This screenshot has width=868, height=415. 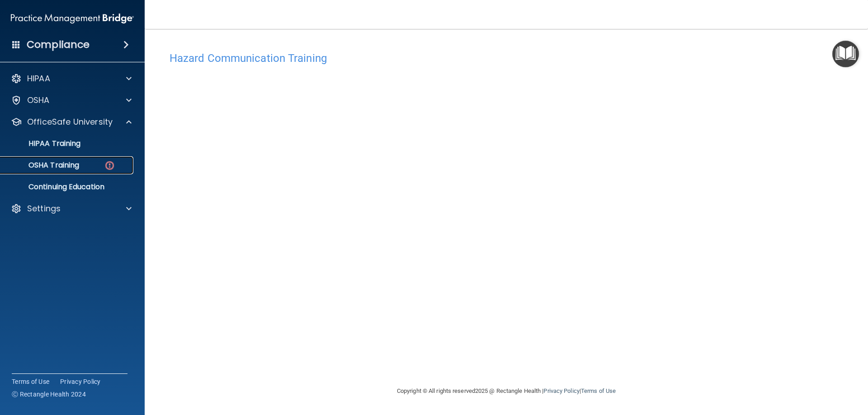 I want to click on span: Ⓒ Rectangle Health 2024, so click(x=49, y=395).